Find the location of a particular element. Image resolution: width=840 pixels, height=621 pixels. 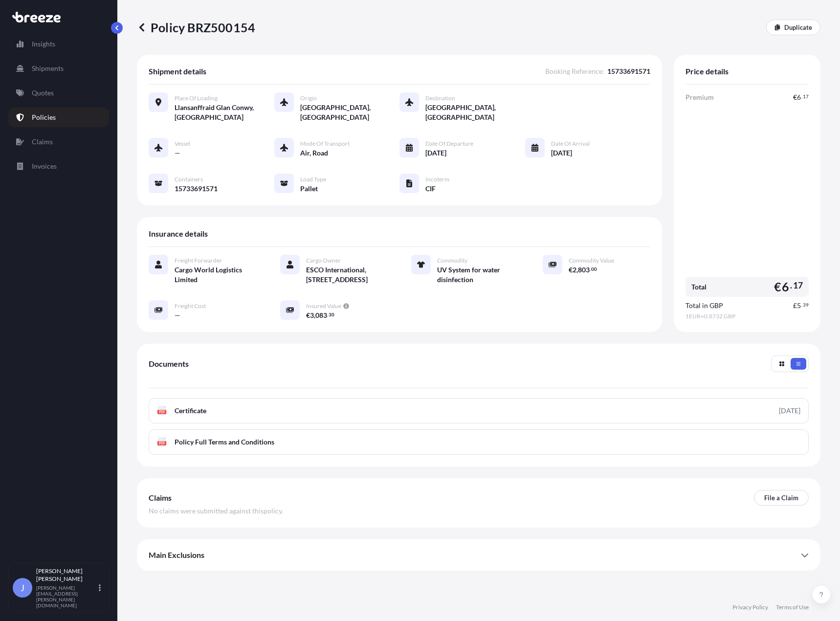

span: Commodity Value is located at coordinates (592, 261).